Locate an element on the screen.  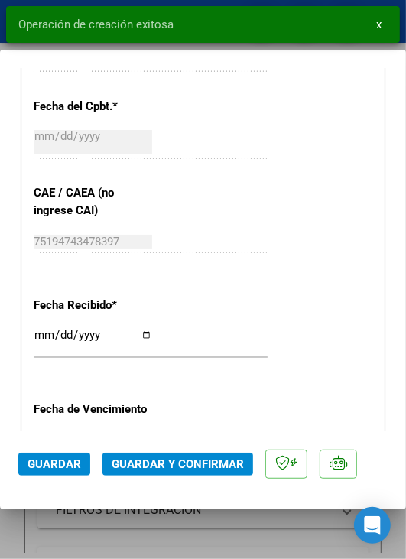
p: Fecha Recibido is located at coordinates (91, 305).